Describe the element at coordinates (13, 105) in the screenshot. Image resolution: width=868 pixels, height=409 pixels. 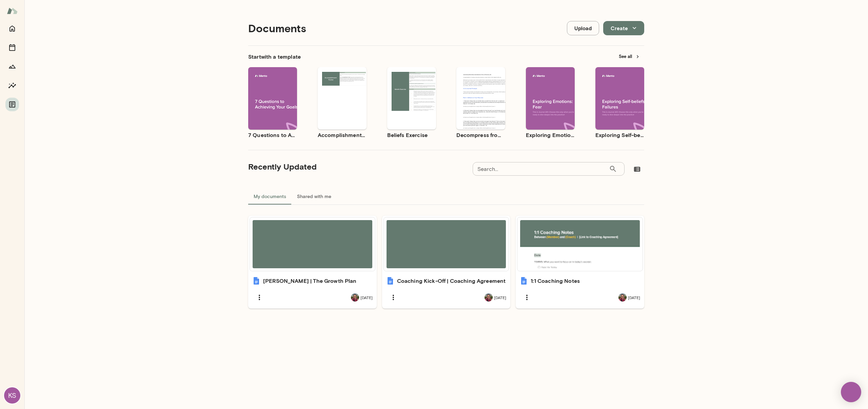
I see `button: Documents` at that location.